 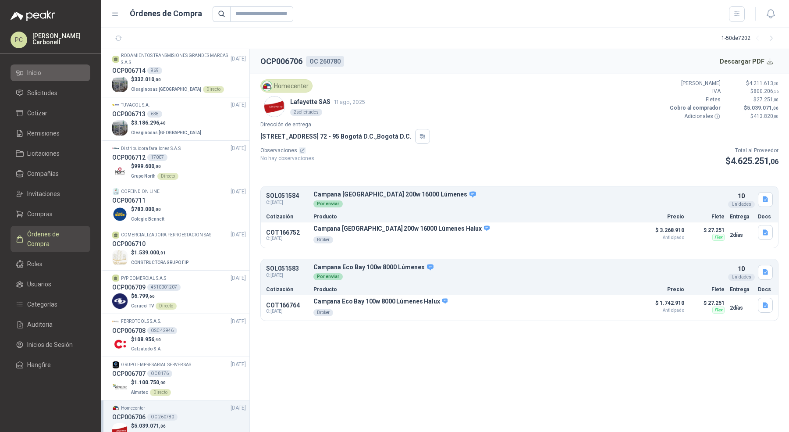 What do you see at coordinates (50, 345) in the screenshot?
I see `span: Inicios de Sesión` at bounding box center [50, 345].